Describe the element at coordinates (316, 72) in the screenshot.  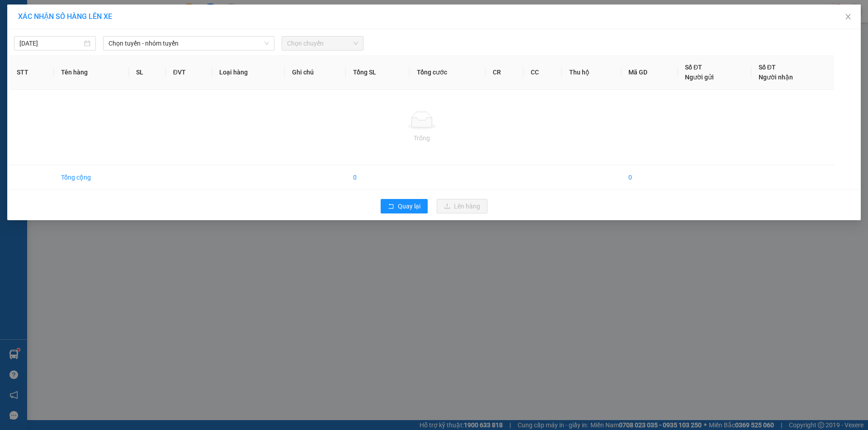
I see `th: Ghi chú` at that location.